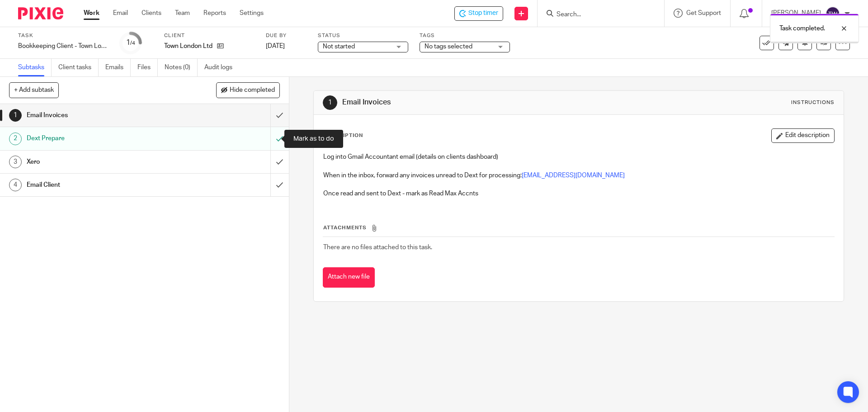  I want to click on div: Instructions, so click(813, 102).